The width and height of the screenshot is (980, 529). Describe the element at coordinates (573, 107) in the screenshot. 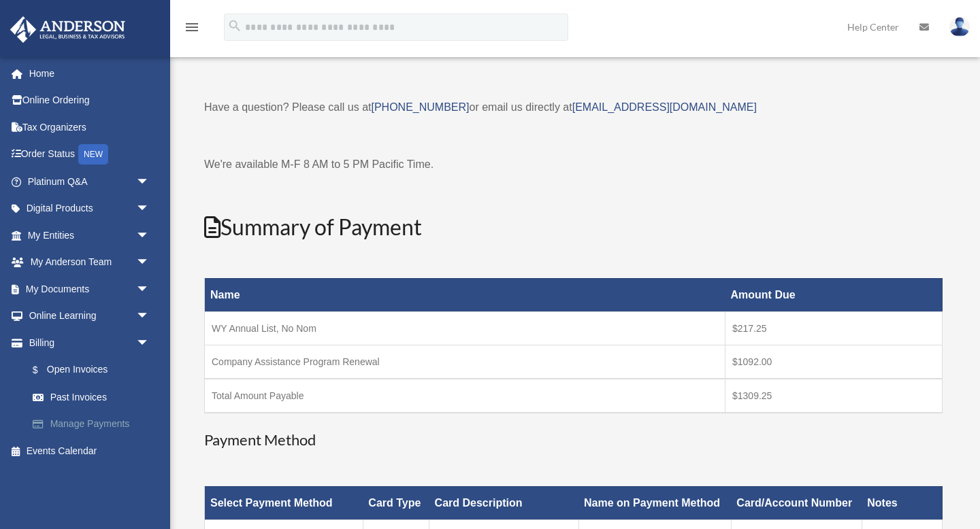

I see `p: Have a question? Please call us at or email us directly at` at that location.